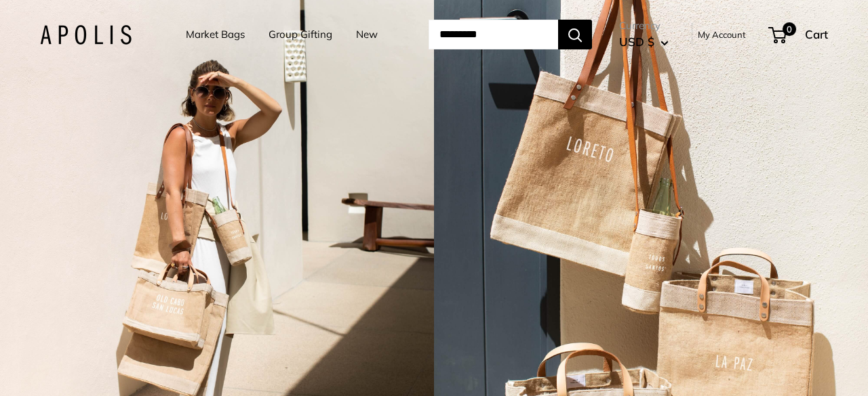  I want to click on img: Apolis, so click(85, 34).